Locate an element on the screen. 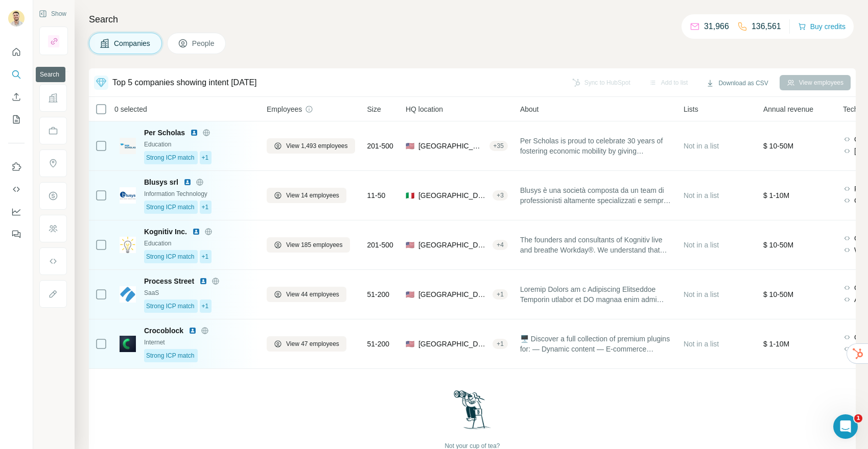 This screenshot has width=868, height=449. img: Logo of Process Street is located at coordinates (127, 294).